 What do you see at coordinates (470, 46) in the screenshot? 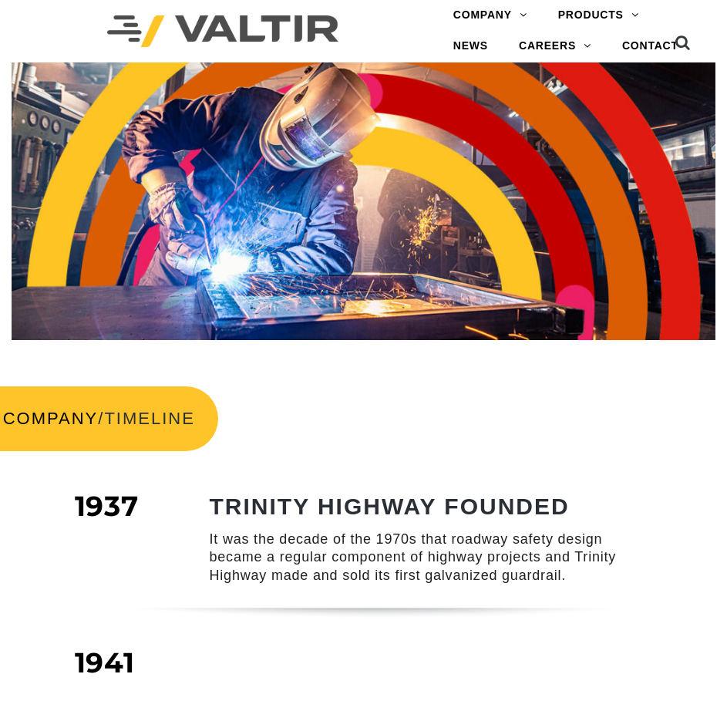
I see `a: NEWS` at bounding box center [470, 46].